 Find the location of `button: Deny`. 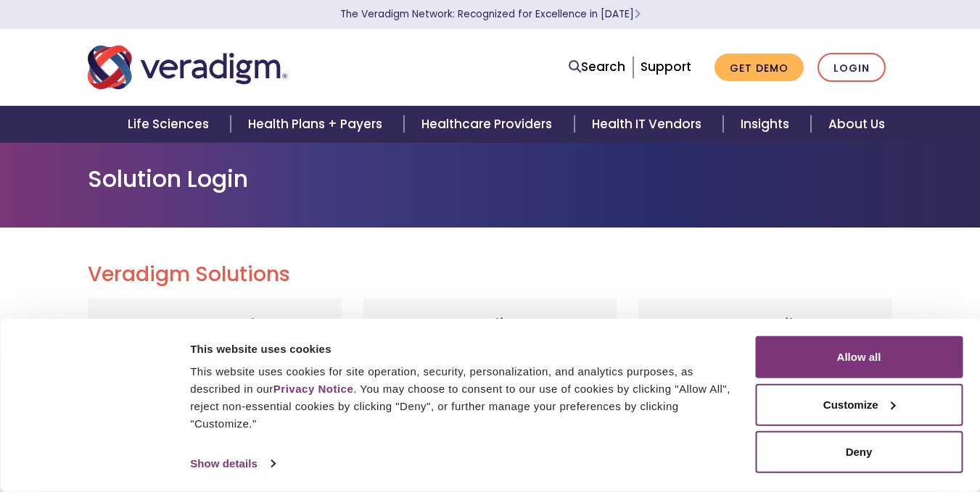

button: Deny is located at coordinates (859, 453).